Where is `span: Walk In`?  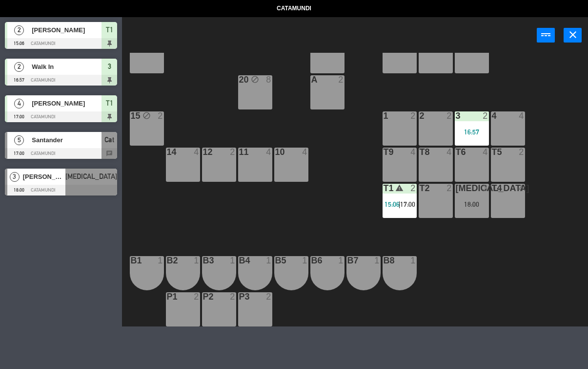
span: Walk In is located at coordinates (67, 67).